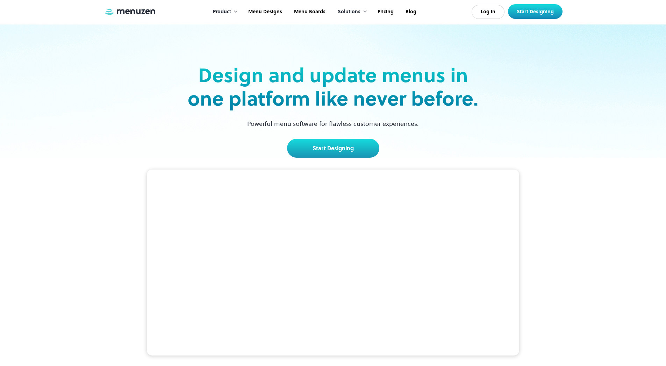  What do you see at coordinates (410, 12) in the screenshot?
I see `a: Blog` at bounding box center [410, 12].